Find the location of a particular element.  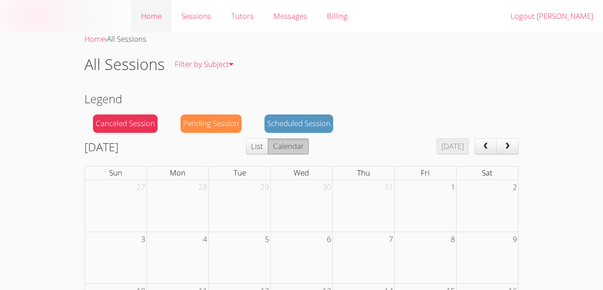

button: Calendar is located at coordinates (288, 146).